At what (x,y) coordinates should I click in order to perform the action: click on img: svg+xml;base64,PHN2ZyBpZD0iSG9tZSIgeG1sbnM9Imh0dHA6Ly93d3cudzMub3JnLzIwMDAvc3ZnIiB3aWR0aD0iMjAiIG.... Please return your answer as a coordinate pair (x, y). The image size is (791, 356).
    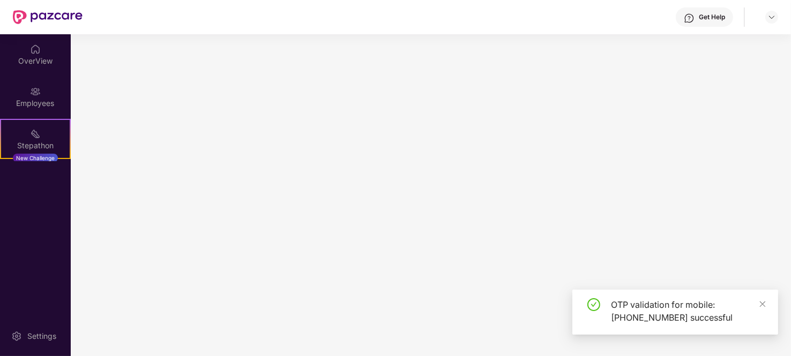
    Looking at the image, I should click on (35, 49).